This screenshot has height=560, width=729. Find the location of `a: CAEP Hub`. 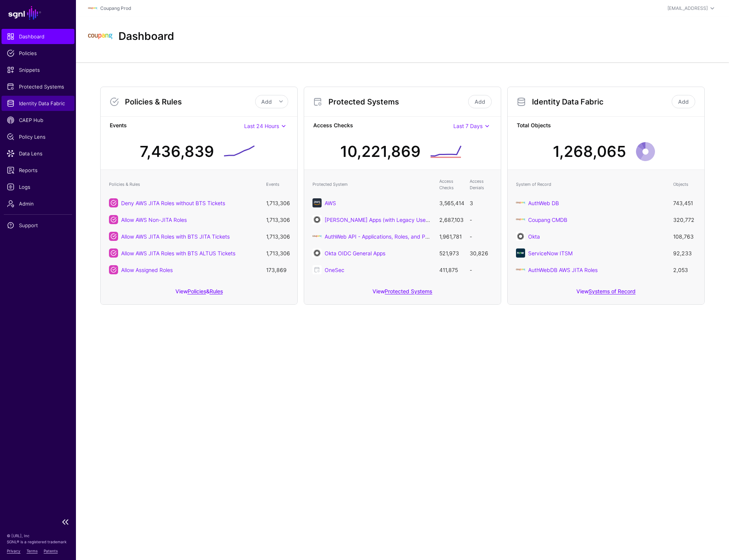

a: CAEP Hub is located at coordinates (38, 120).